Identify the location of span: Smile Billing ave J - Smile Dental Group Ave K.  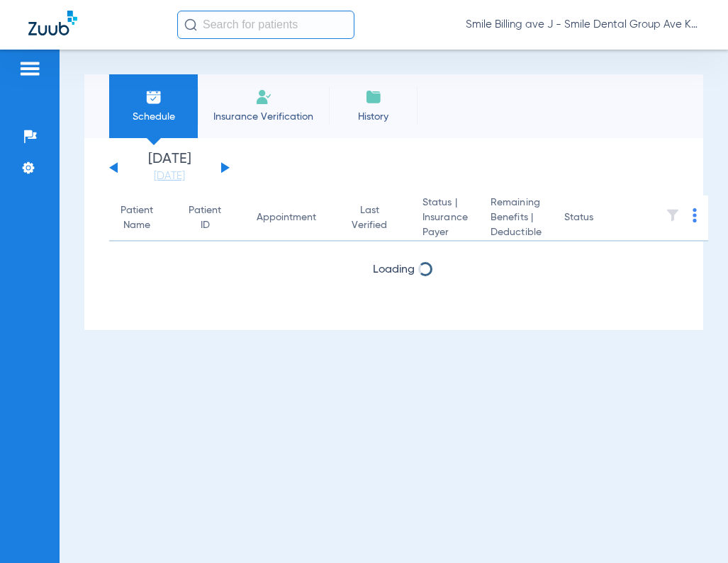
(583, 25).